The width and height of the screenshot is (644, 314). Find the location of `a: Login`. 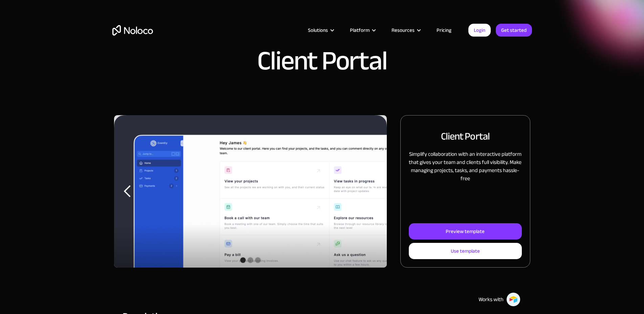

a: Login is located at coordinates (480, 30).